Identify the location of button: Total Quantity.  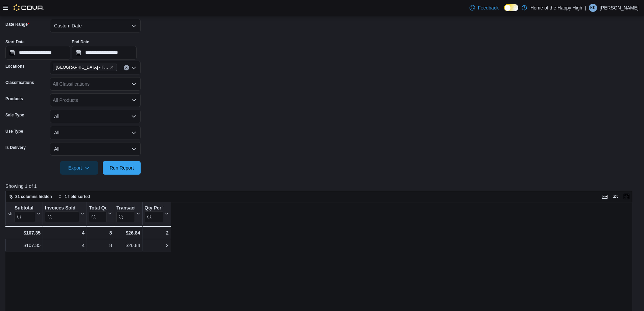
(101, 213).